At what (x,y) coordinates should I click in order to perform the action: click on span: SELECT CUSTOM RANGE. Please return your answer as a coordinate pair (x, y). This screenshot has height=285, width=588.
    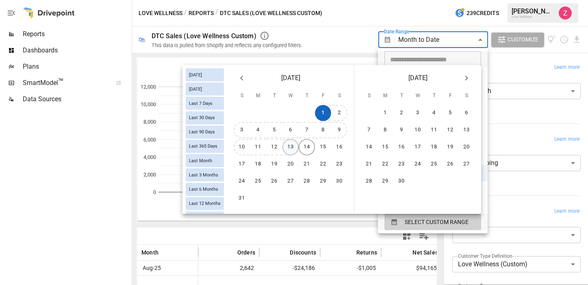
    Looking at the image, I should click on (437, 222).